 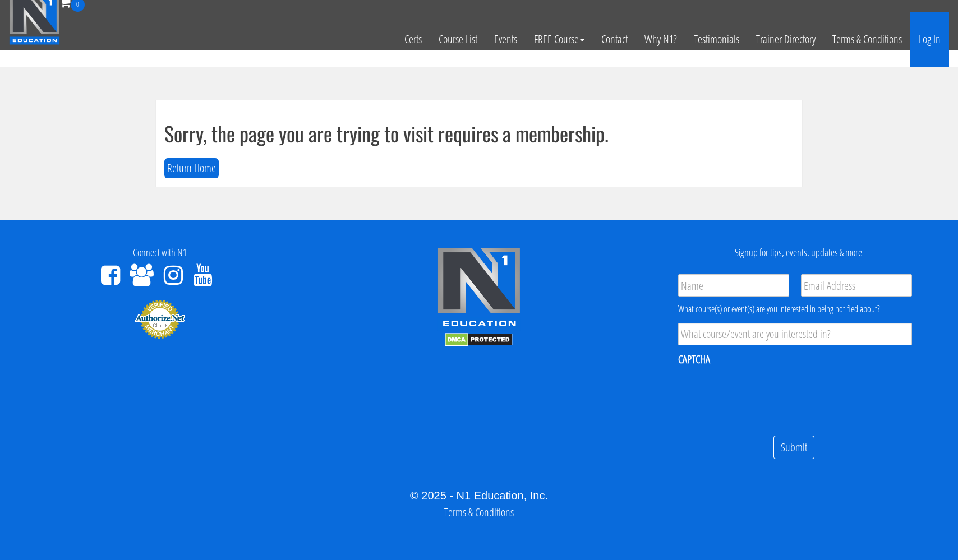 What do you see at coordinates (191, 168) in the screenshot?
I see `button: Return Home` at bounding box center [191, 168].